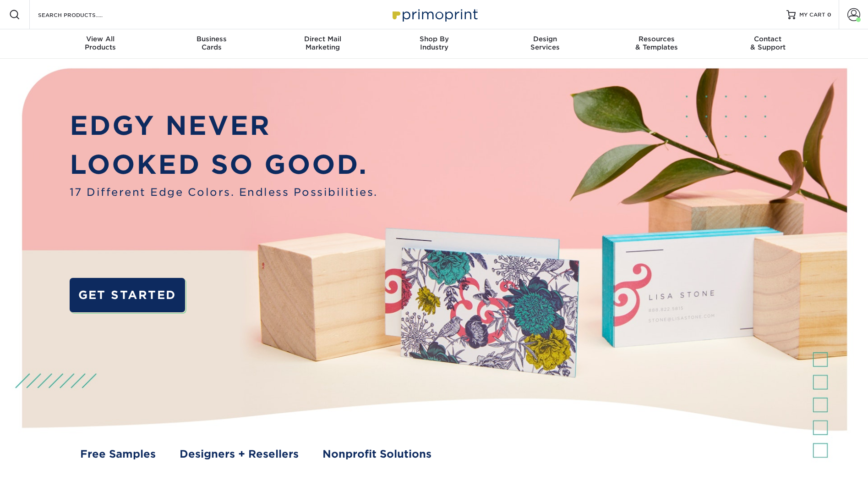 Image resolution: width=868 pixels, height=498 pixels. I want to click on input: SEARCH PRODUCTS....., so click(82, 15).